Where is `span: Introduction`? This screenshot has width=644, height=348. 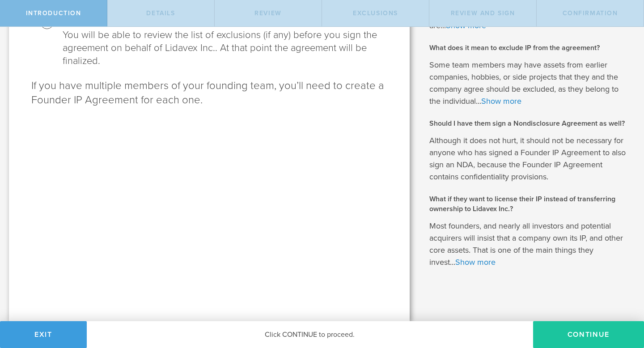
span: Introduction is located at coordinates (54, 13).